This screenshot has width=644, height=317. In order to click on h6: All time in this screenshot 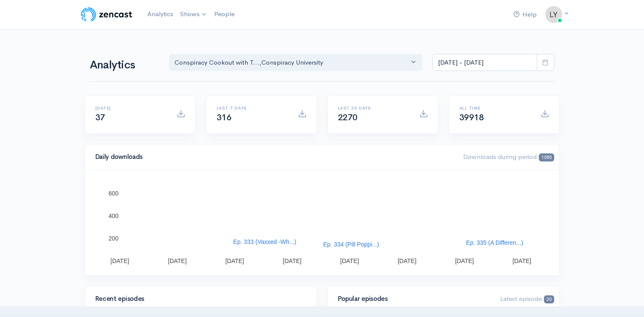, I will do `click(495, 108)`.